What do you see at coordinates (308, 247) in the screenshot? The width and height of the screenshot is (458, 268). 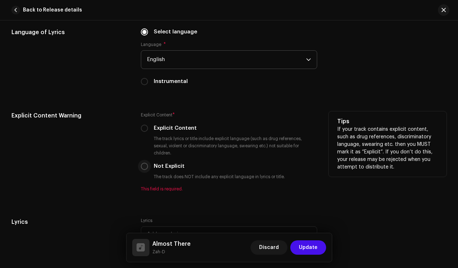 I see `button: Update` at bounding box center [308, 247].